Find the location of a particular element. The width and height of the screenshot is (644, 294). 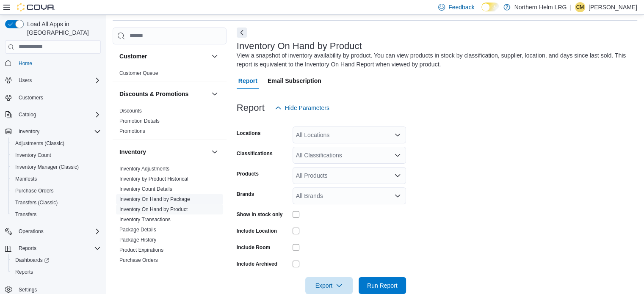

label: Products is located at coordinates (247, 174).